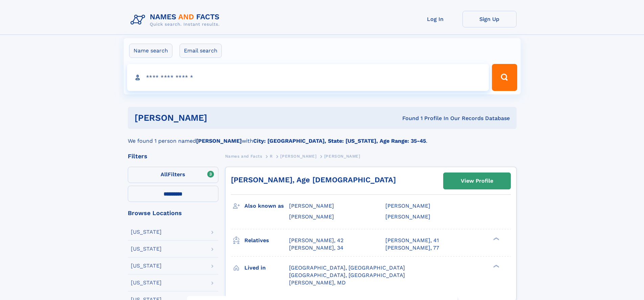 The image size is (644, 300). What do you see at coordinates (173, 175) in the screenshot?
I see `label: Filters` at bounding box center [173, 175].